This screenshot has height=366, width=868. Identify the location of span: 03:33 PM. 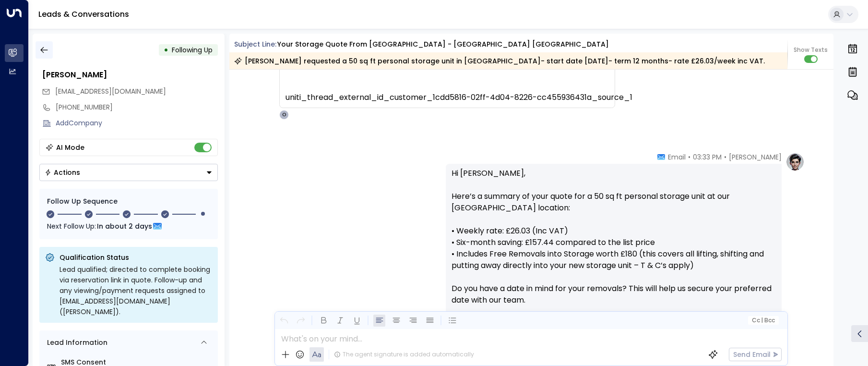
(708, 157).